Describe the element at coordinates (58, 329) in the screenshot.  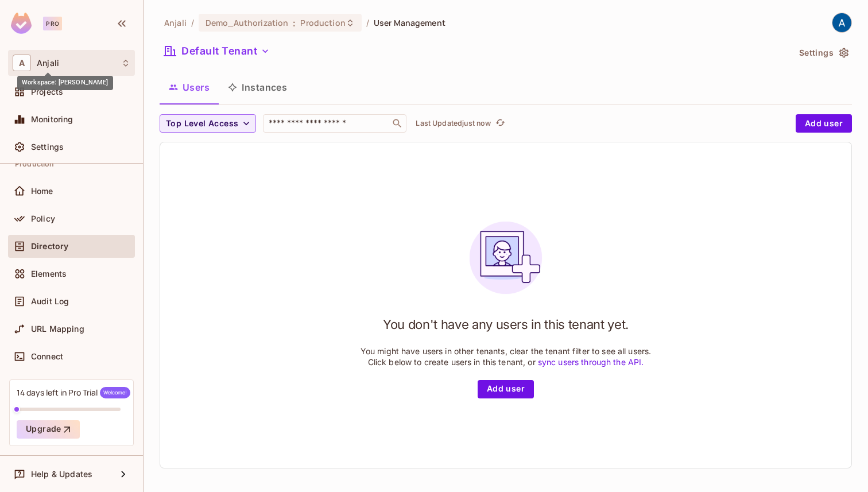
I see `span: URL Mapping` at that location.